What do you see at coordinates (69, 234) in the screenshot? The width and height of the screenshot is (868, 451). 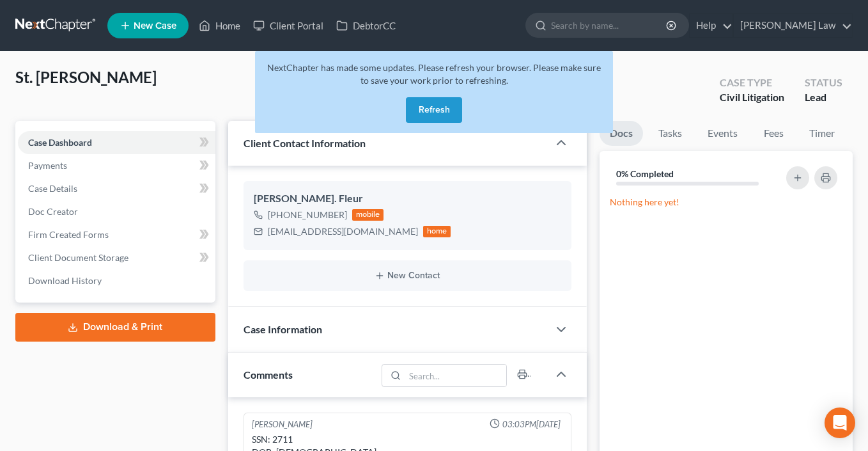 I see `span: Firm Created Forms` at bounding box center [69, 234].